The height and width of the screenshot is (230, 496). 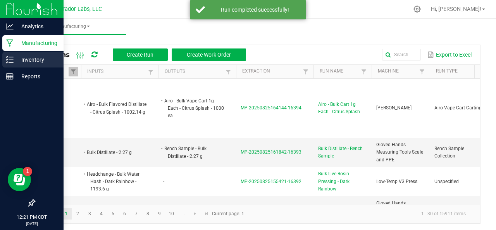 I want to click on inline-svg: Manufacturing, so click(x=10, y=43).